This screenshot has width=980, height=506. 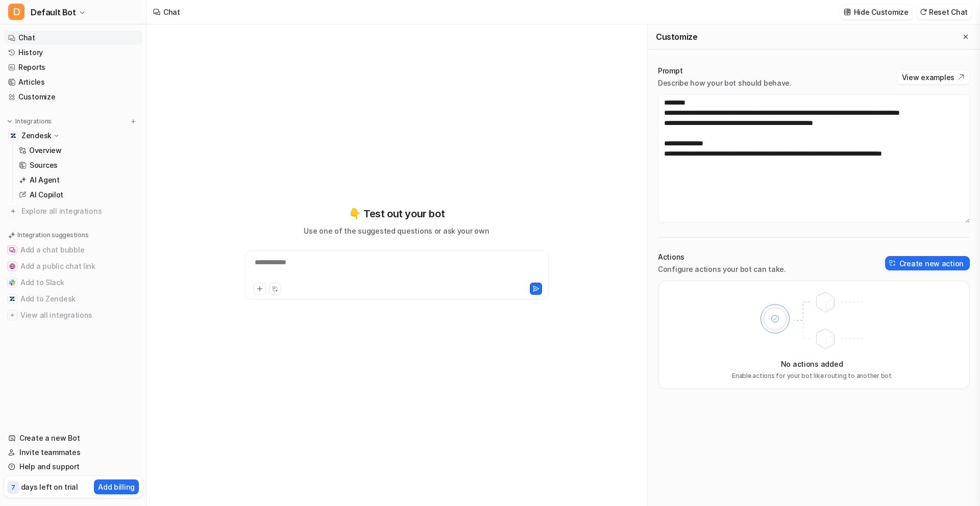 What do you see at coordinates (78, 195) in the screenshot?
I see `a: AI Copilot` at bounding box center [78, 195].